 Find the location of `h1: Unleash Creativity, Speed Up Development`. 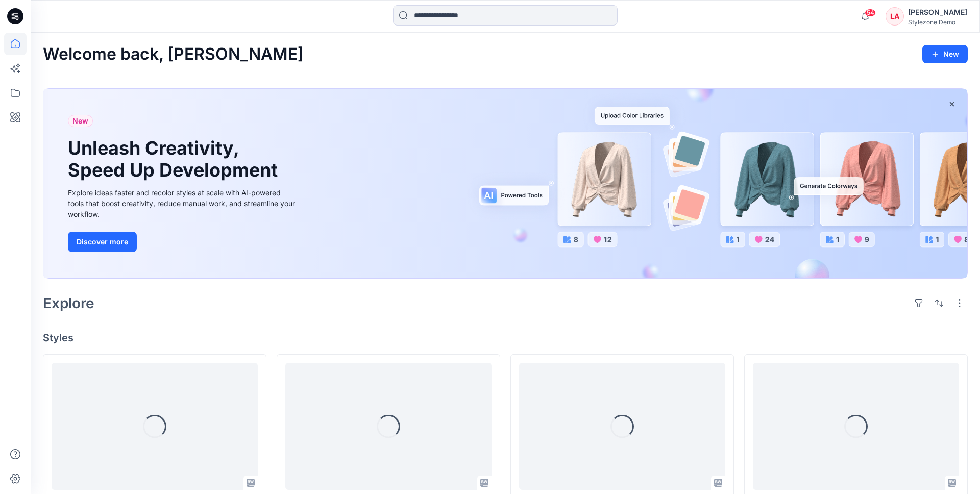

h1: Unleash Creativity, Speed Up Development is located at coordinates (175, 160).